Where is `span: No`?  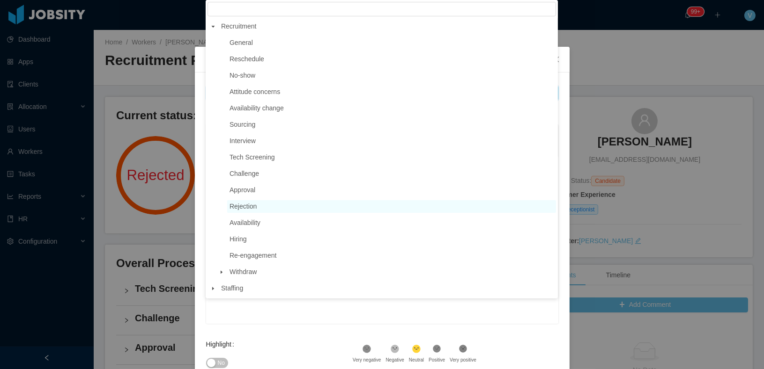 span: No is located at coordinates (221, 363).